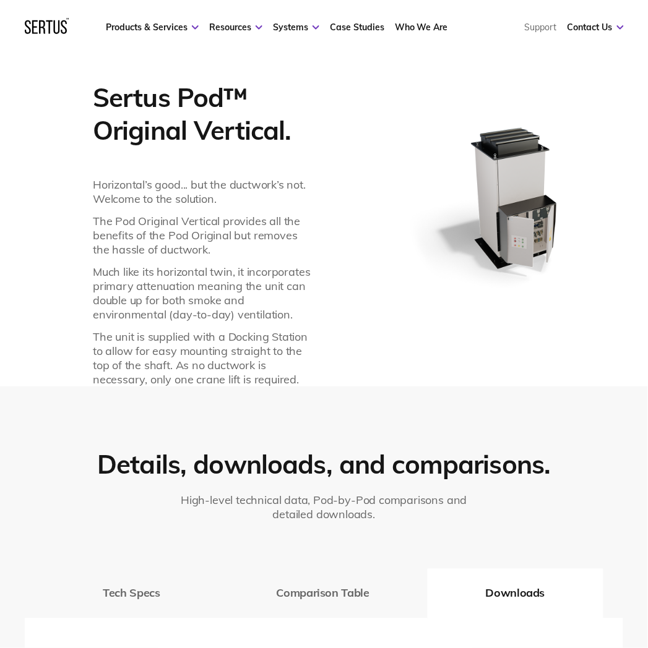 This screenshot has height=648, width=648. Describe the element at coordinates (203, 293) in the screenshot. I see `p: Much like its horizontal twin, it incorporates primary attenuation meaning the unit can double up...` at that location.